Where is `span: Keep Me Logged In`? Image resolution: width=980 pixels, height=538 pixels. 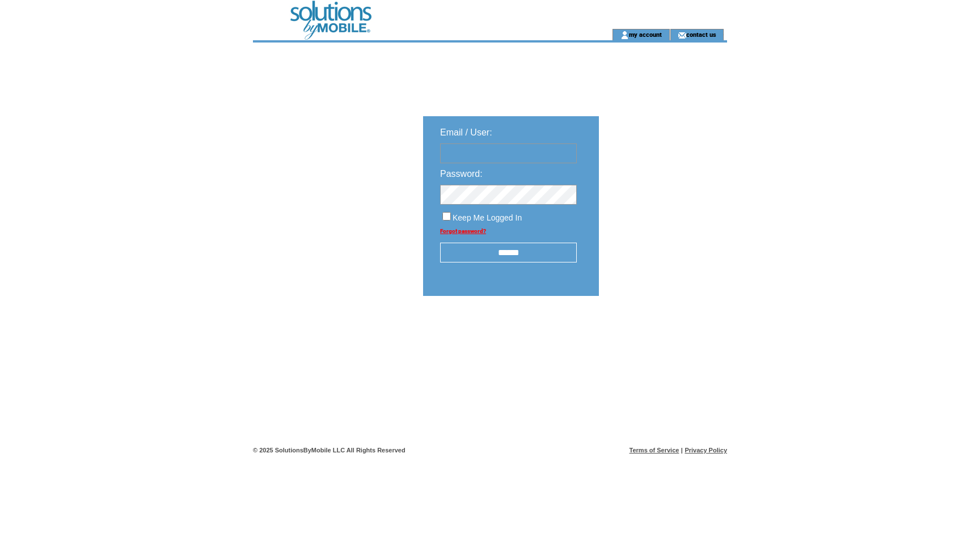 span: Keep Me Logged In is located at coordinates (487, 218).